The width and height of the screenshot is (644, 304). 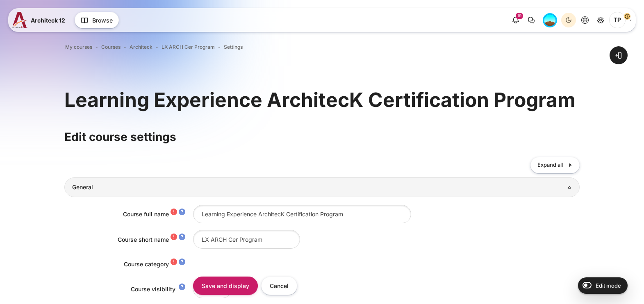 I want to click on button: Browse, so click(x=97, y=20).